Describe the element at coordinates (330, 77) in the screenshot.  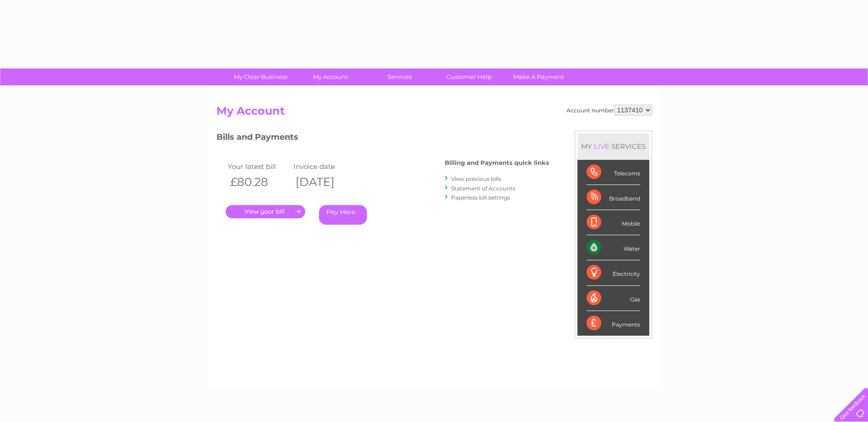
I see `a: My Account` at that location.